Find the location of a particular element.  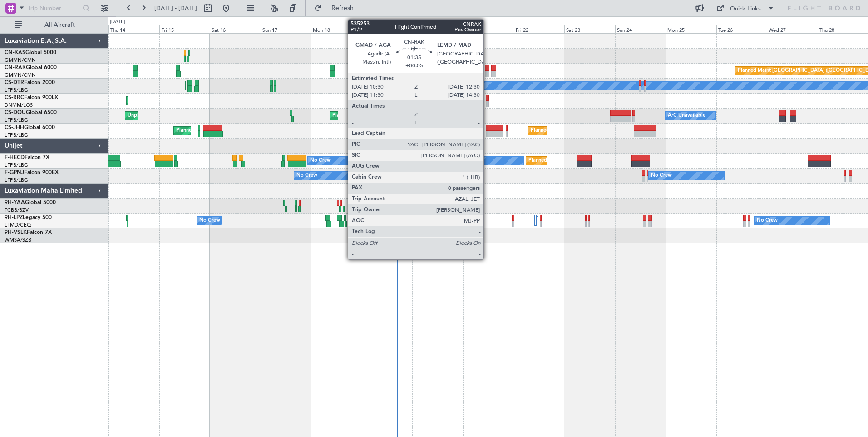

div: Wed 27 is located at coordinates (792, 29).